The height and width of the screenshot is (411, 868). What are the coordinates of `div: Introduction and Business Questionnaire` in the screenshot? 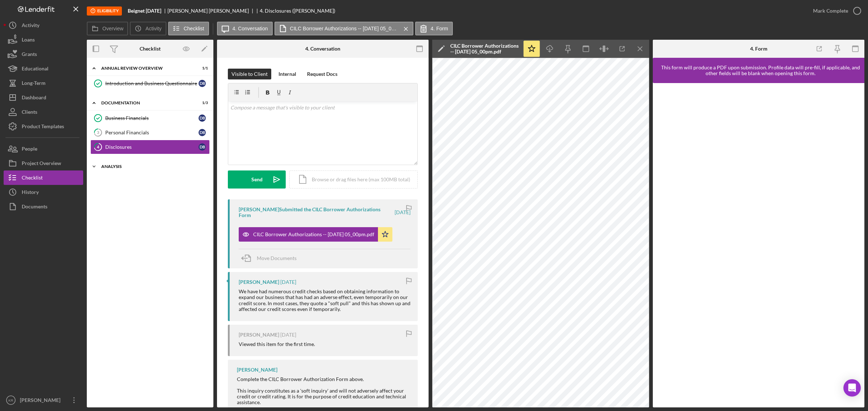 It's located at (152, 83).